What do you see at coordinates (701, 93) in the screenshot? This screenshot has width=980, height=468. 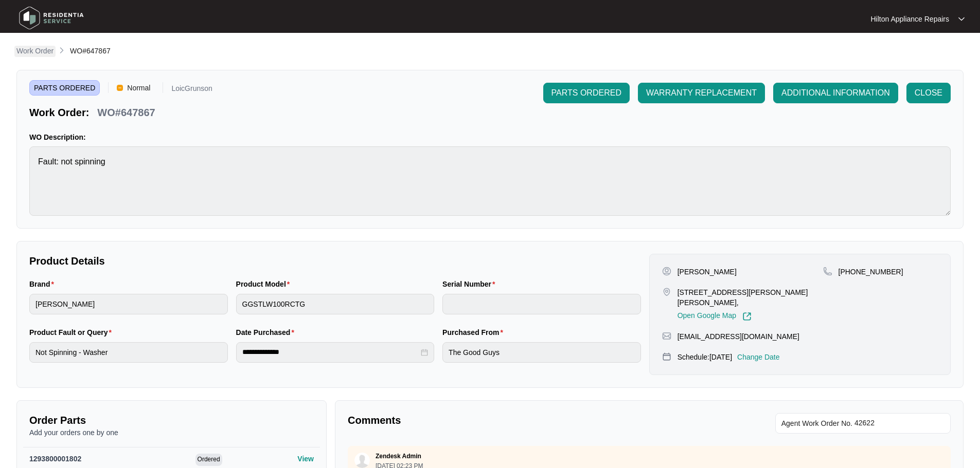 I see `button: WARRANTY REPLACEMENT` at bounding box center [701, 93].